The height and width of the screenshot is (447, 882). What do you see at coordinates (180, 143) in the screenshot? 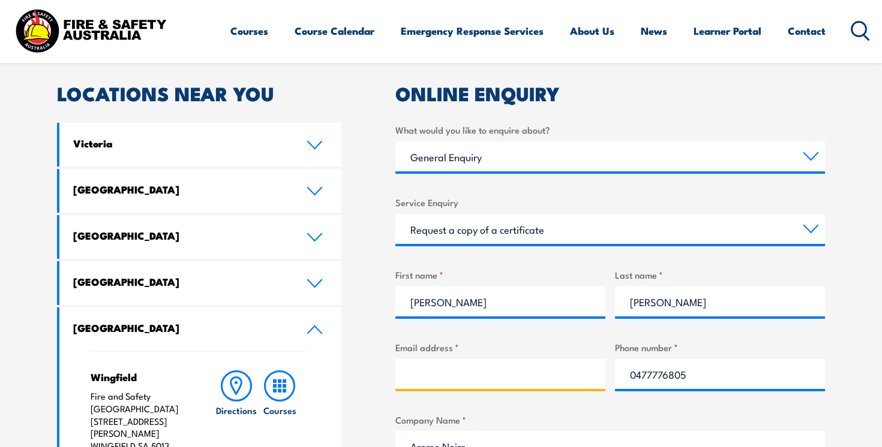
I see `h4: Victoria` at bounding box center [180, 143].